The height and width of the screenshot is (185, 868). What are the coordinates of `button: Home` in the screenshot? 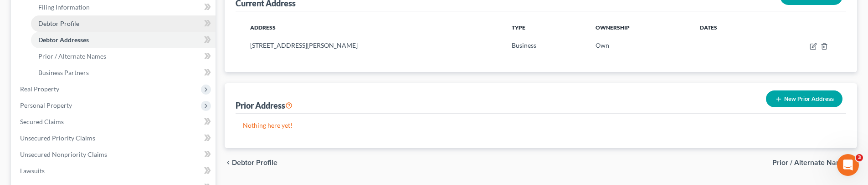 It's located at (151, 12).